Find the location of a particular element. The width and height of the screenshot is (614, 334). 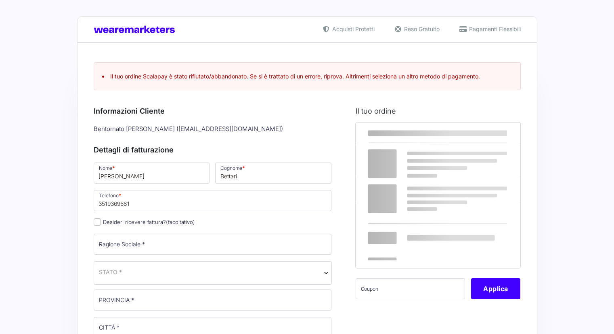

input: Ragione Sociale * is located at coordinates (213, 244).